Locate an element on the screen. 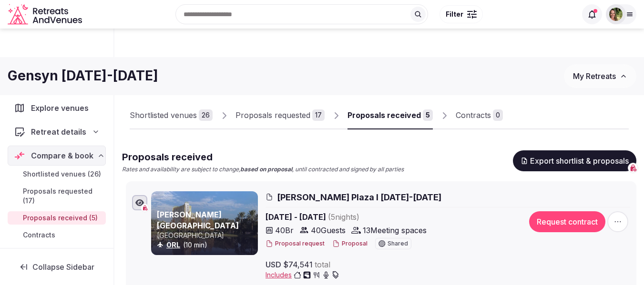 The image size is (644, 285). a: Proposals received5 is located at coordinates (390, 116).